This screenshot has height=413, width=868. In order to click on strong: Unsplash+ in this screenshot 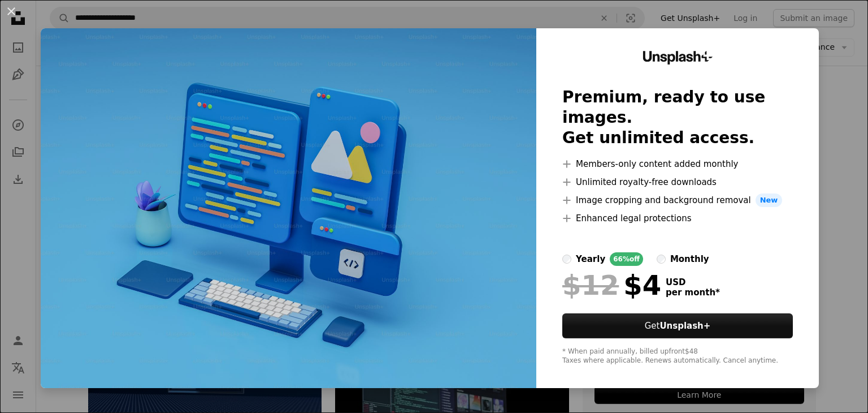, I will do `click(685, 326)`.